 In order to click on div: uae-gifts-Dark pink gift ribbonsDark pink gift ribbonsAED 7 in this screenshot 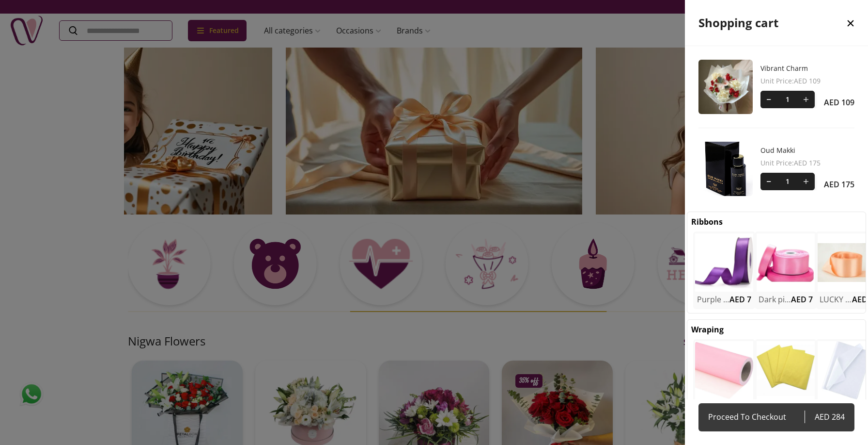, I will do `click(786, 270)`.